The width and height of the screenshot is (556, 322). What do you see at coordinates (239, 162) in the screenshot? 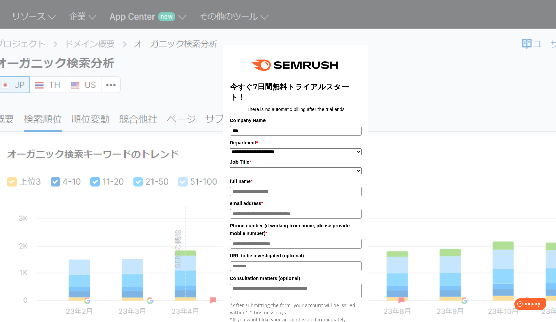
I see `font: Job Title` at bounding box center [239, 162].